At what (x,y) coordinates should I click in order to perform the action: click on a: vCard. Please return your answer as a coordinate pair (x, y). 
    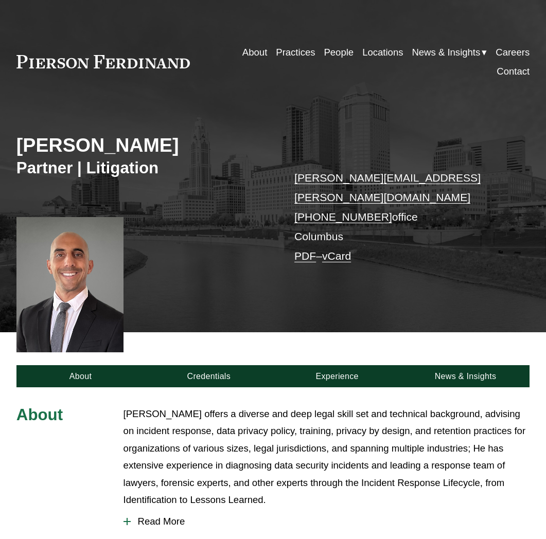
    Looking at the image, I should click on (337, 256).